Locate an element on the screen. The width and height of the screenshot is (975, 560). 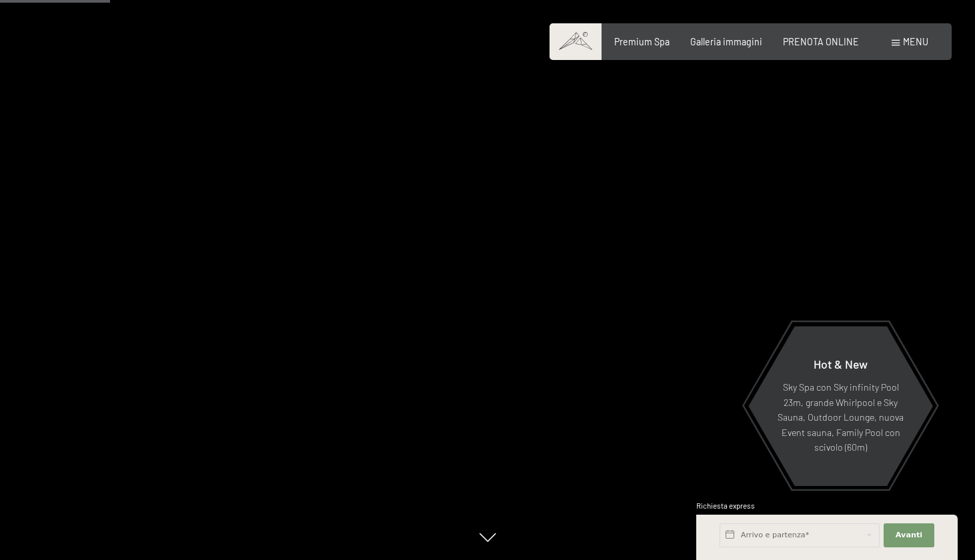
span: Galleria immagini is located at coordinates (726, 41).